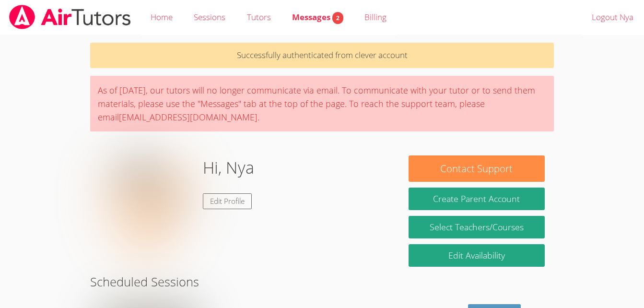 This screenshot has width=644, height=308. Describe the element at coordinates (147, 203) in the screenshot. I see `img: default.png` at that location.